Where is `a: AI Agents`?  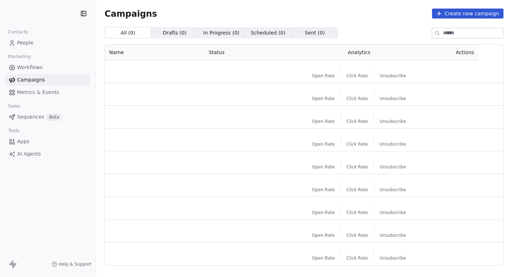
a: AI Agents is located at coordinates (48, 154).